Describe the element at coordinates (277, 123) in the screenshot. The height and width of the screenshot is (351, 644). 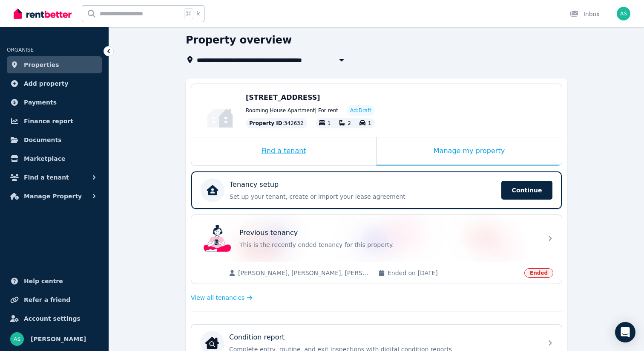
I see `div: : 342632` at that location.